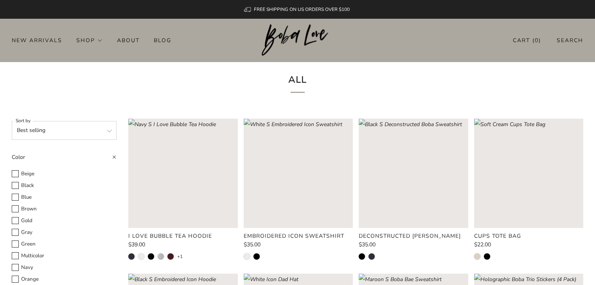 The width and height of the screenshot is (595, 285). Describe the element at coordinates (37, 40) in the screenshot. I see `a: New Arrivals` at that location.